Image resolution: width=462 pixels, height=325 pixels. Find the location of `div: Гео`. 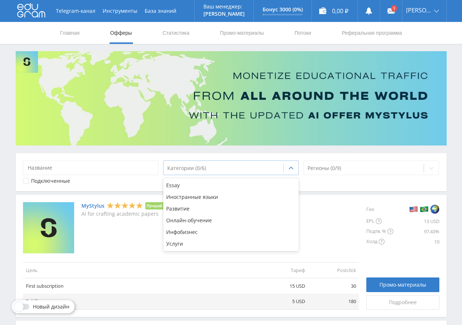

div: Гео is located at coordinates (380, 209).